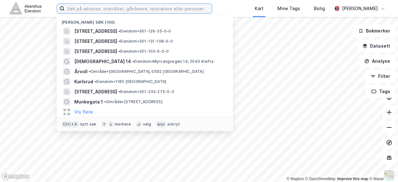  What do you see at coordinates (319, 8) in the screenshot?
I see `div: Bolig` at bounding box center [319, 8].